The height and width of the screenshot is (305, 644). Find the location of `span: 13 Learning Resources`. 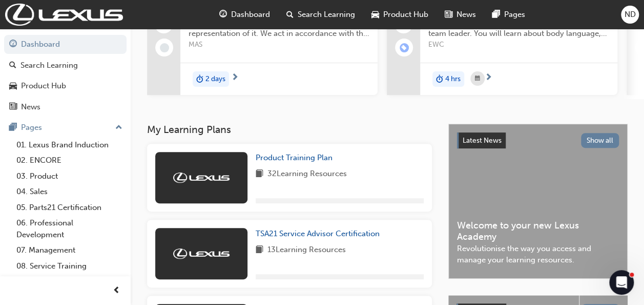

span: 13 Learning Resources is located at coordinates (306, 250).